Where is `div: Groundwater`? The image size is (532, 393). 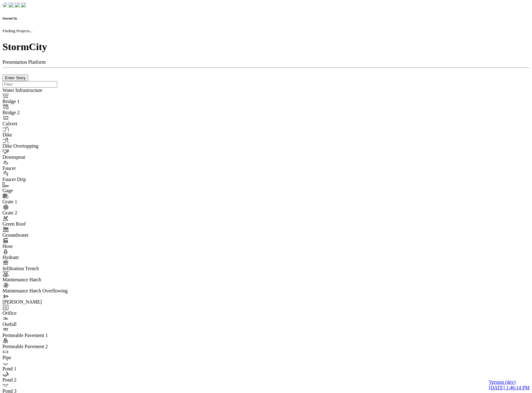 div: Groundwater is located at coordinates (45, 235).